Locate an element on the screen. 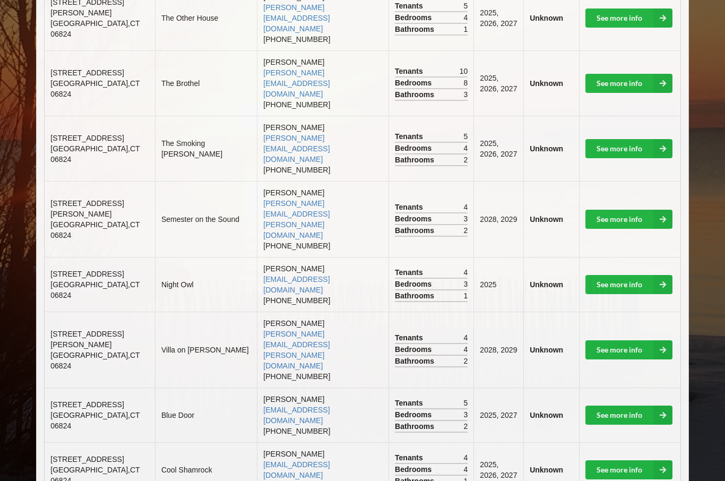 The image size is (725, 481). td: Blue Door is located at coordinates (206, 415).